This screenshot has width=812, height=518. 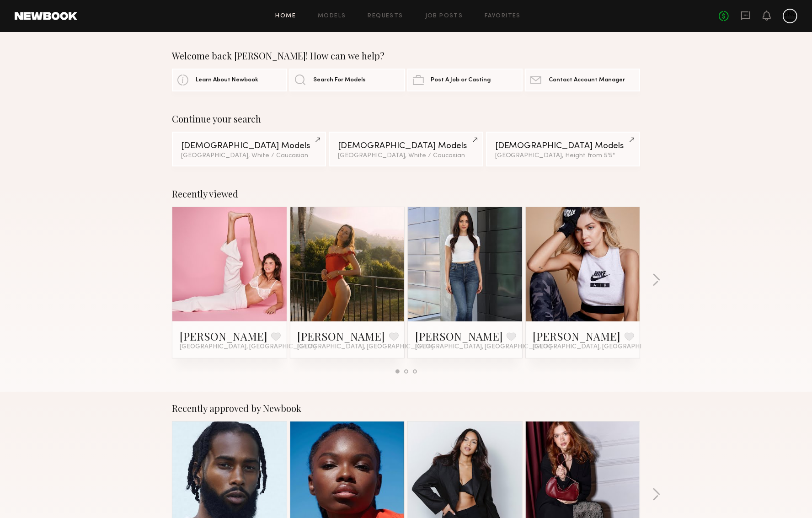 What do you see at coordinates (503, 16) in the screenshot?
I see `a: Favorites` at bounding box center [503, 16].